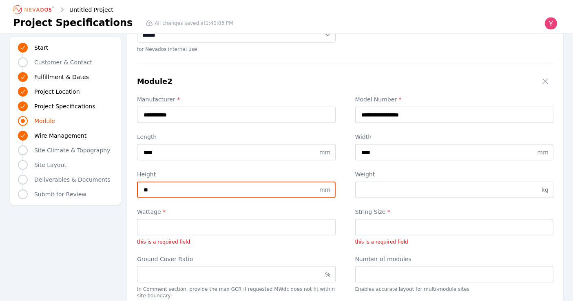  I want to click on span: Site Layout, so click(50, 165).